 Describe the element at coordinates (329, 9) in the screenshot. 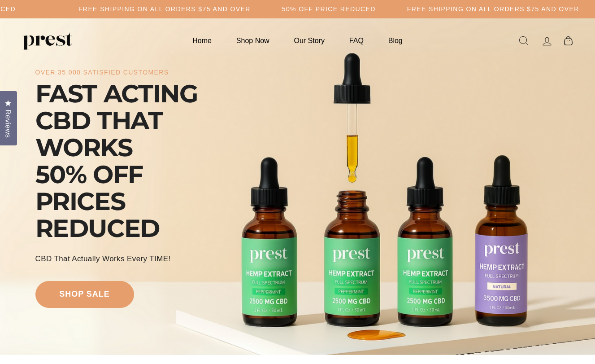

I see `h5: 50% OFF PRICE REDUCED` at that location.